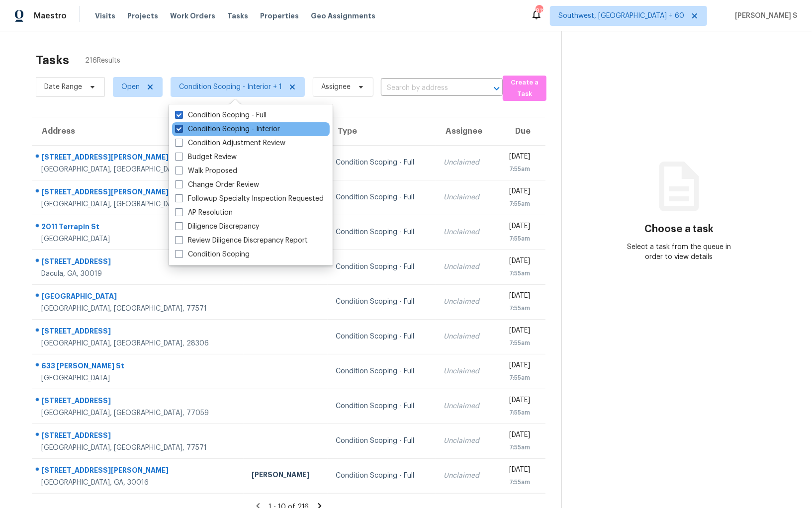  I want to click on span: Date Range, so click(63, 87).